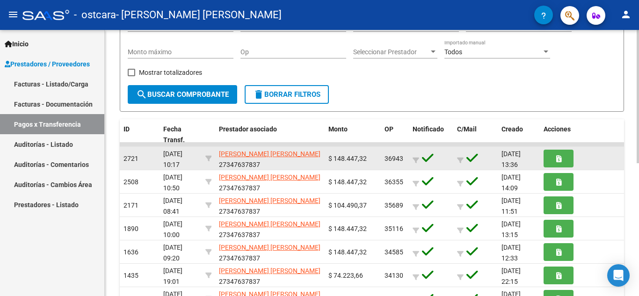 Image resolution: width=639 pixels, height=296 pixels. I want to click on span: Prestador asociado, so click(248, 129).